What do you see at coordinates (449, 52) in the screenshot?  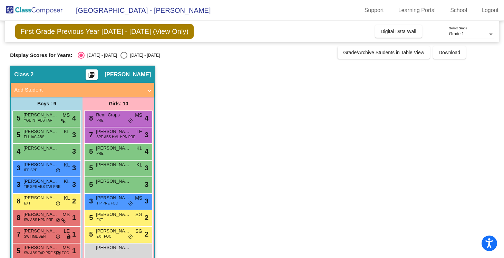 I see `span: Download` at bounding box center [449, 52].